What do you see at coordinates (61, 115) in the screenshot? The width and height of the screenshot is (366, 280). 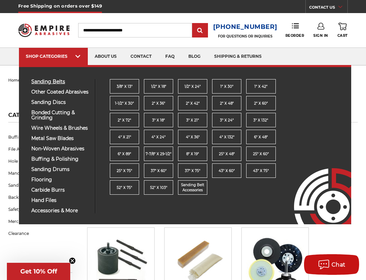 I see `span: bonded cutting & grinding` at bounding box center [61, 115].